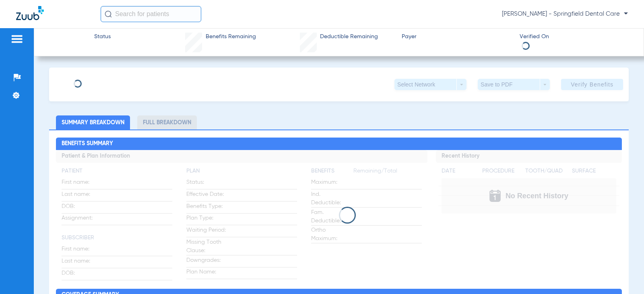 Image resolution: width=644 pixels, height=294 pixels. Describe the element at coordinates (457, 36) in the screenshot. I see `span: Payer` at that location.